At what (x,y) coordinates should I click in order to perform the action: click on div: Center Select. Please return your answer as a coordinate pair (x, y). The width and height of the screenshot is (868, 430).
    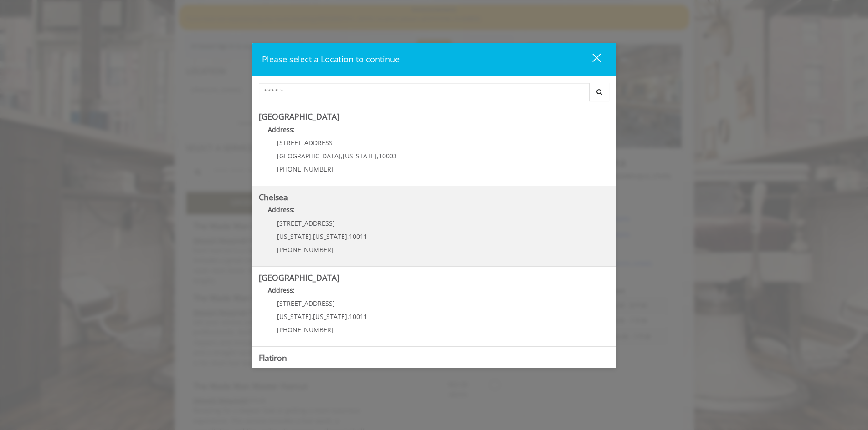
    Looking at the image, I should click on (434, 94).